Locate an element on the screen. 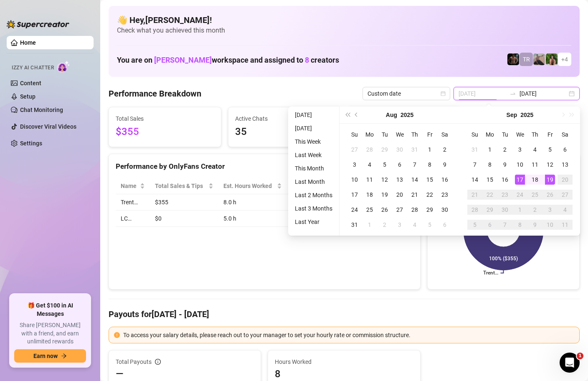 The image size is (588, 381). text: Trent… is located at coordinates (490, 273).